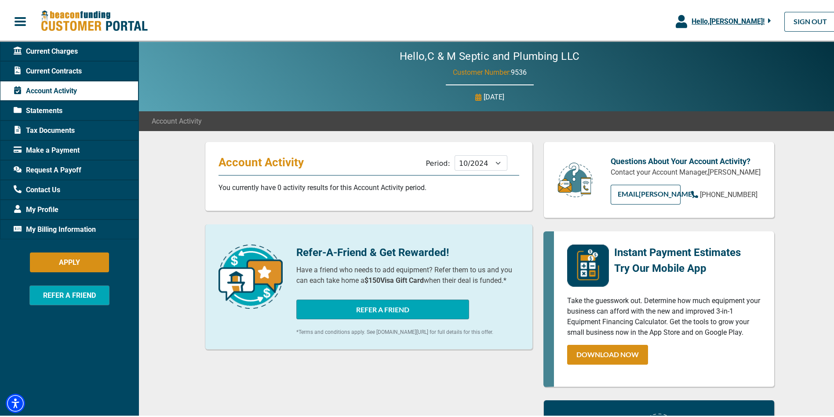 The image size is (834, 417). I want to click on p: Refer-A-Friend & Get Rewarded!, so click(408, 251).